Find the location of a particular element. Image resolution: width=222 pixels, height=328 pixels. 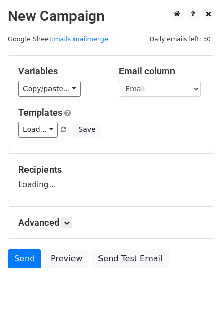

a: Copy/paste... is located at coordinates (49, 89).